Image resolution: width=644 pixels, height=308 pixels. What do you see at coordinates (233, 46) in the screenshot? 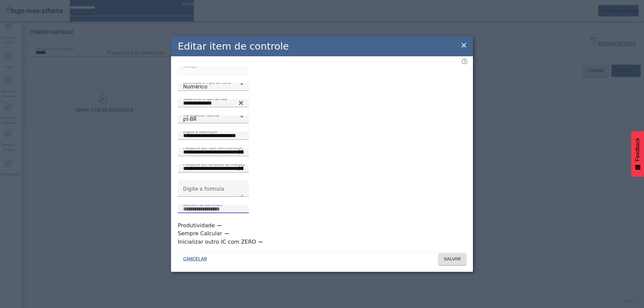
I see `h2: Editar item de controle` at bounding box center [233, 46].